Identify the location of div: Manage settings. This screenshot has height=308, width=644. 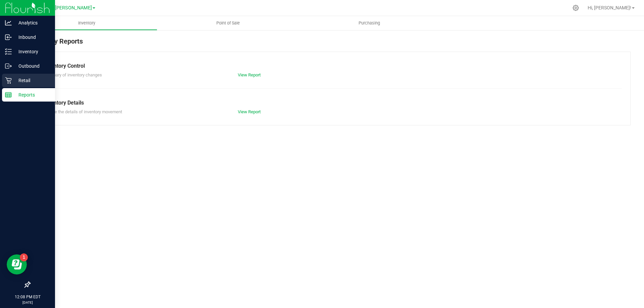
(575, 8).